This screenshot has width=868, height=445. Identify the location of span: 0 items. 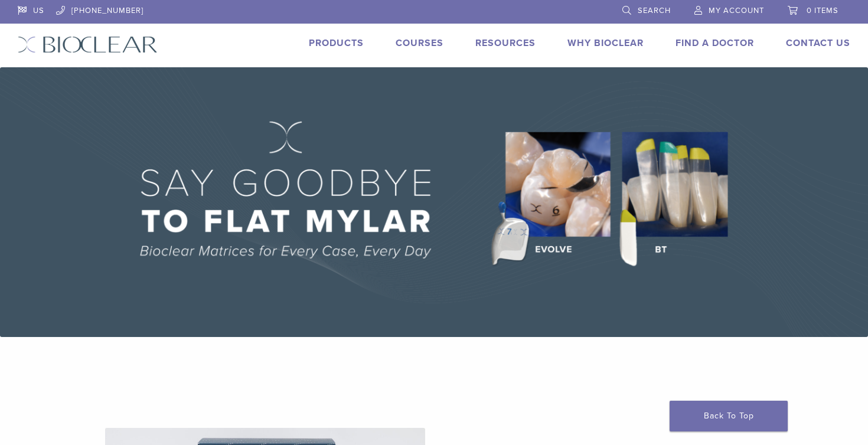
(822, 10).